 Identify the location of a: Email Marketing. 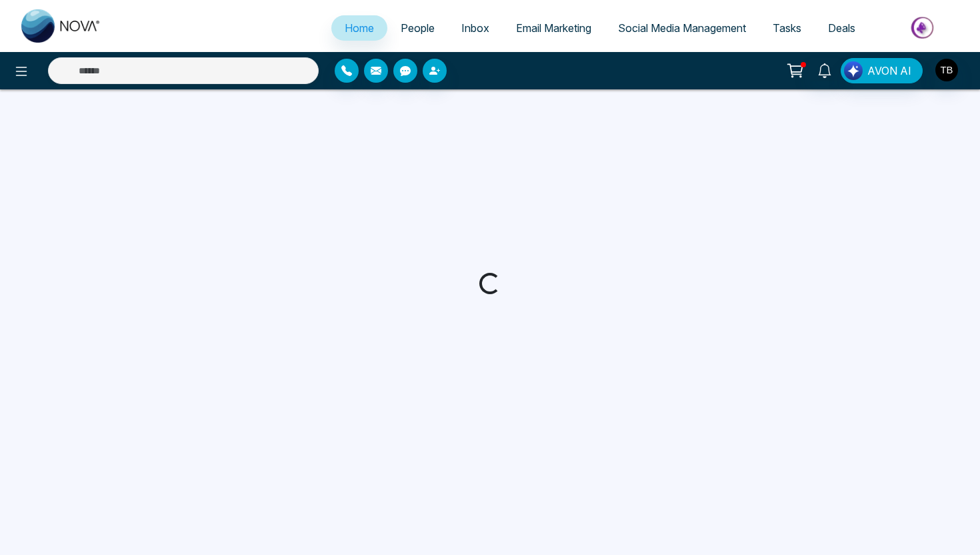
(553, 28).